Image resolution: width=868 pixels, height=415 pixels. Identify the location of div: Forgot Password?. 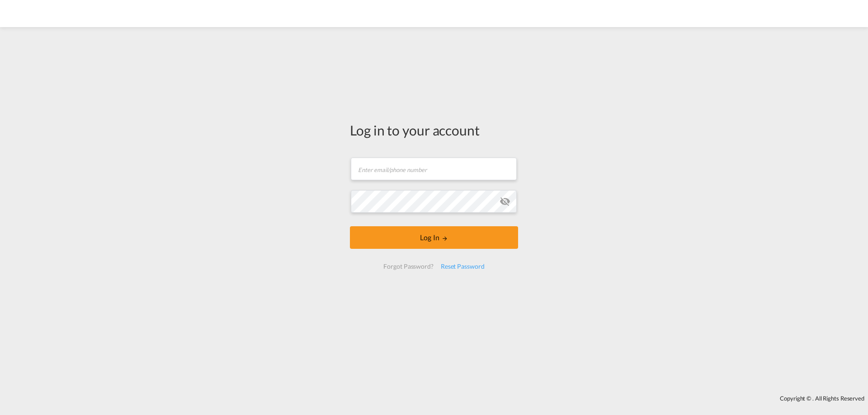
(408, 267).